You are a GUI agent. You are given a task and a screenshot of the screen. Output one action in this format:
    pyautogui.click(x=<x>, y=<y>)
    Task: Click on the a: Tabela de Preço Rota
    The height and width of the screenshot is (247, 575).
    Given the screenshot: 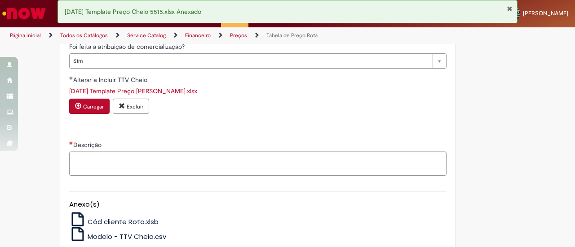 What is the action you would take?
    pyautogui.click(x=292, y=35)
    